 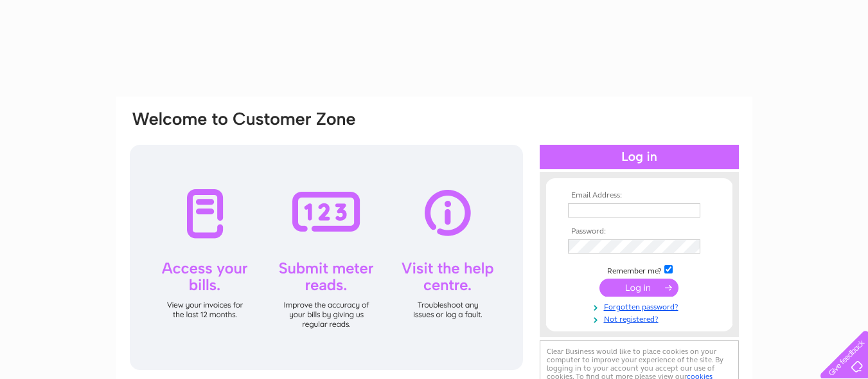 I want to click on a: Forgotten password?, so click(x=640, y=306).